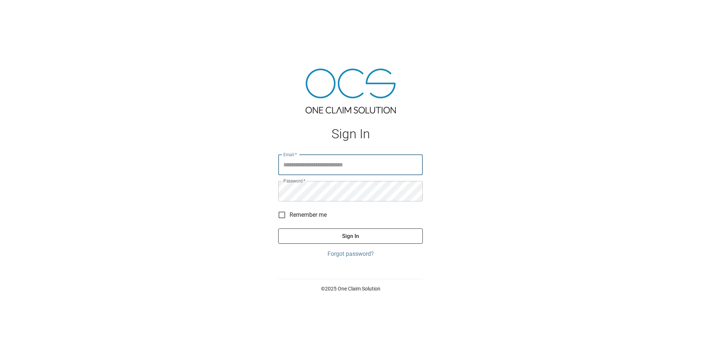  I want to click on img: ocs-logo-tra.png, so click(351, 91).